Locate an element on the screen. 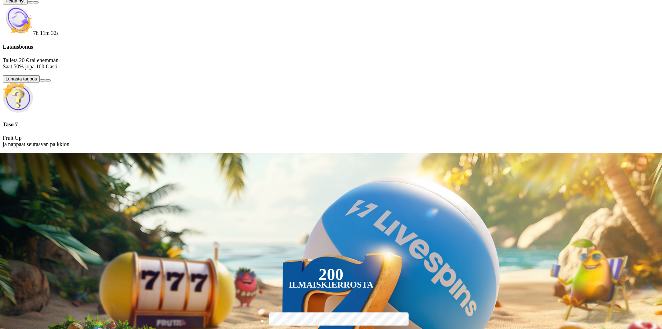  span: Lunasta tarjous is located at coordinates (21, 79).